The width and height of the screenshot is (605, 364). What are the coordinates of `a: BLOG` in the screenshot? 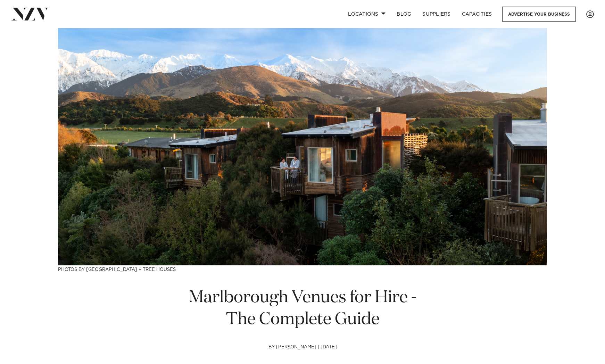 It's located at (404, 14).